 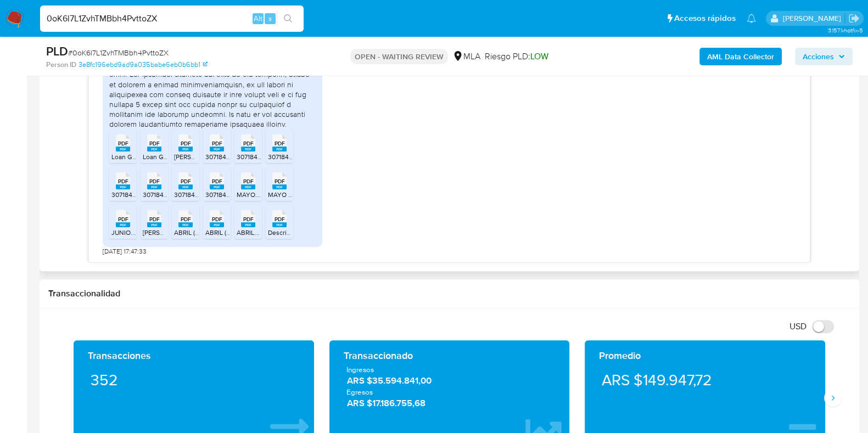 What do you see at coordinates (61, 65) in the screenshot?
I see `b: Person ID` at bounding box center [61, 65].